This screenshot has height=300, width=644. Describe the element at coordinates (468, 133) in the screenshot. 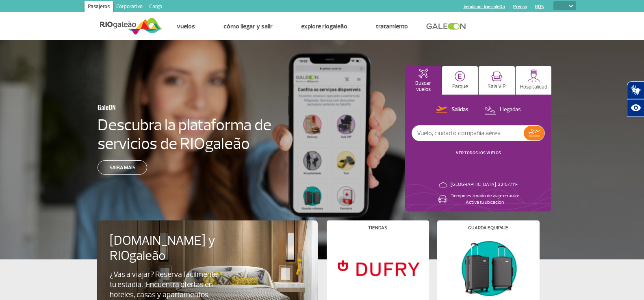

I see `input: Vuelo, ciudad o compañía aérea` at that location.